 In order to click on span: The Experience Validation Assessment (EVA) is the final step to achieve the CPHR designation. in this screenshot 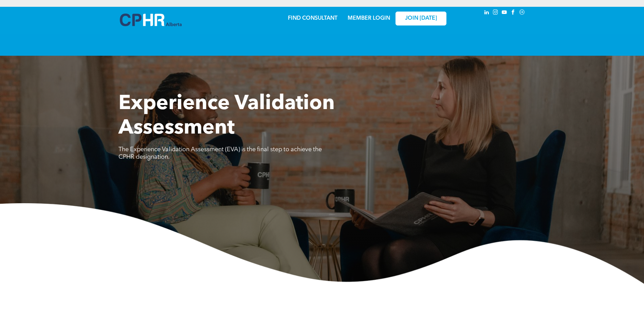, I will do `click(220, 153)`.